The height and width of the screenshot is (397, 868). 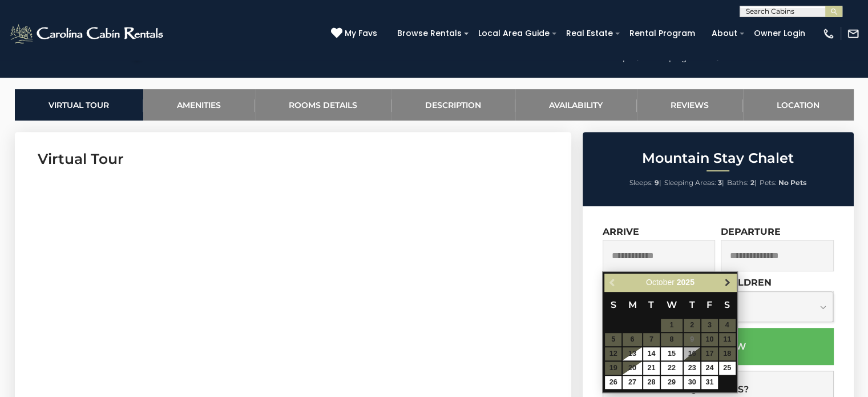 I want to click on span: Wednesday, so click(x=671, y=305).